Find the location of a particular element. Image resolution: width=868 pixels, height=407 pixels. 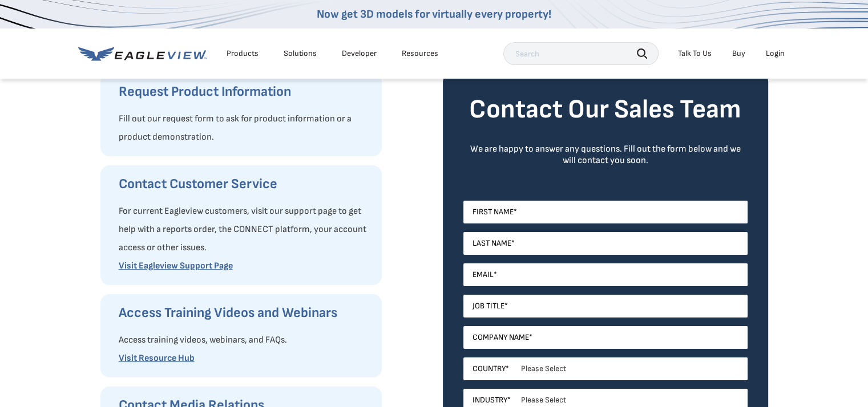

div: Products is located at coordinates (242, 54).